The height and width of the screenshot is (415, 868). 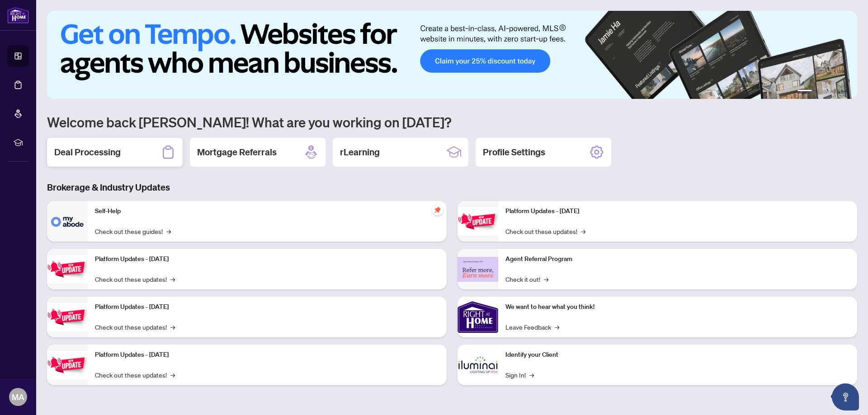 What do you see at coordinates (87, 152) in the screenshot?
I see `h2: Deal Processing` at bounding box center [87, 152].